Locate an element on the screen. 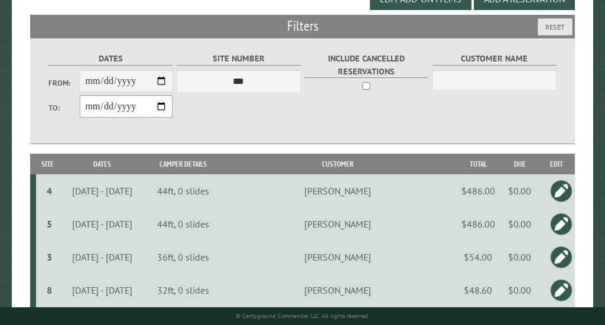 The width and height of the screenshot is (605, 325). th: Camper Details is located at coordinates (182, 164).